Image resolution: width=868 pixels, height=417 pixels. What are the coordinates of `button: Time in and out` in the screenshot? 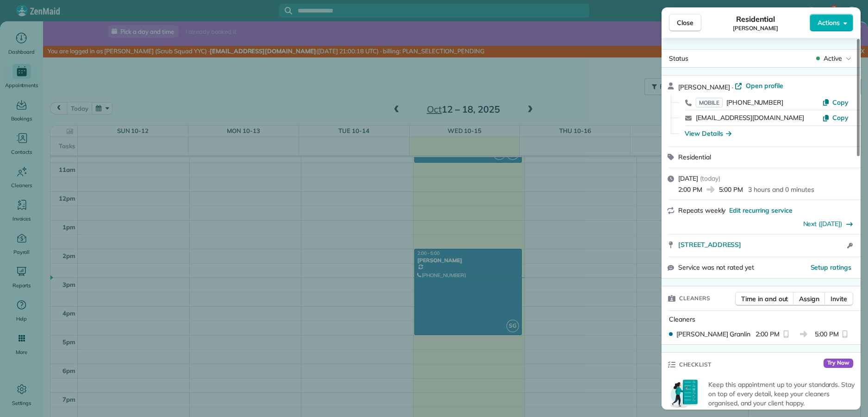 It's located at (765, 299).